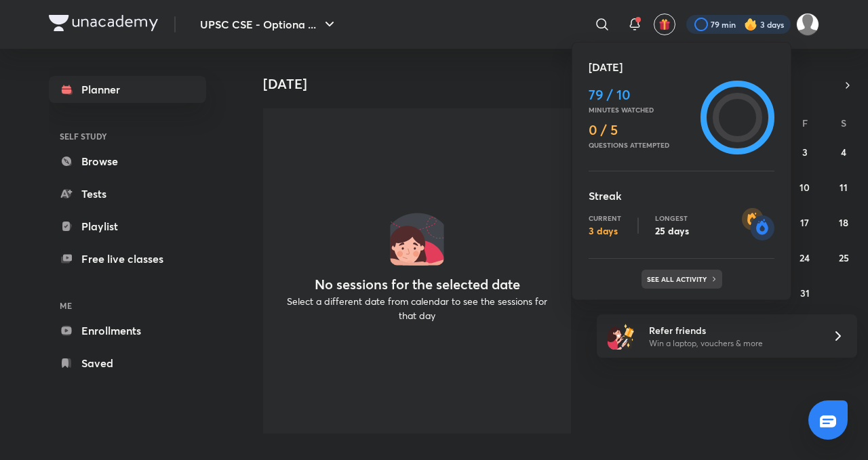 The height and width of the screenshot is (460, 868). What do you see at coordinates (641, 145) in the screenshot?
I see `p: Questions attempted` at bounding box center [641, 145].